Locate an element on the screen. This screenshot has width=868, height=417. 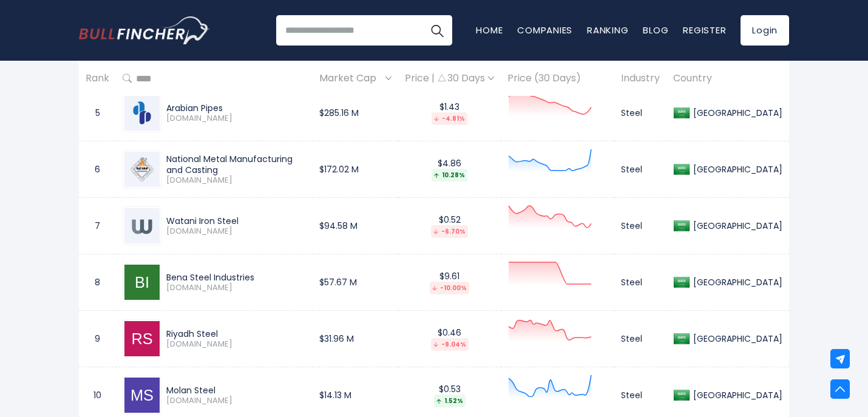
td: $31.96 M is located at coordinates (355, 339).